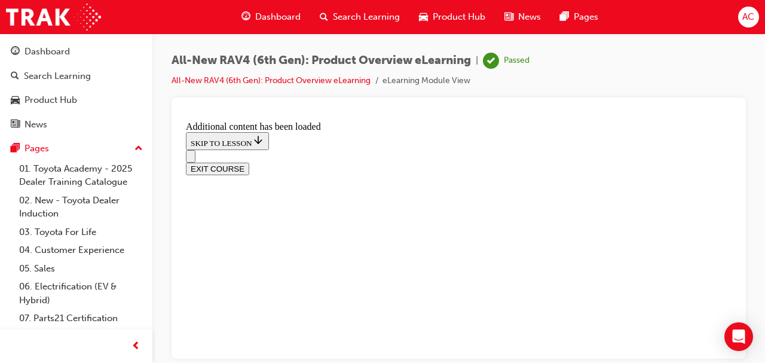 This screenshot has width=765, height=363. What do you see at coordinates (76, 124) in the screenshot?
I see `a: News` at bounding box center [76, 124].